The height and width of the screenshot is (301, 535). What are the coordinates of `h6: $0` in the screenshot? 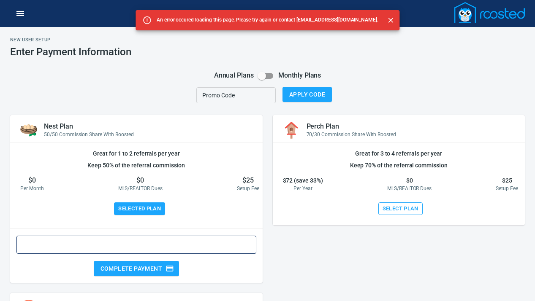 It's located at (409, 181).